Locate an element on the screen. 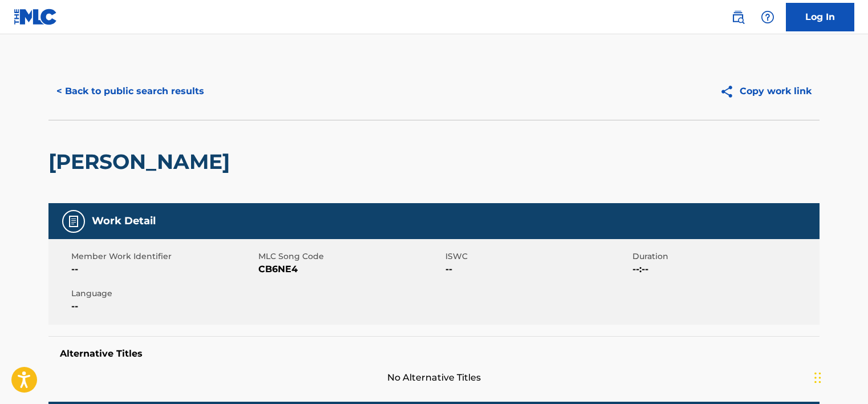 The height and width of the screenshot is (404, 868). h5: Work Detail is located at coordinates (124, 221).